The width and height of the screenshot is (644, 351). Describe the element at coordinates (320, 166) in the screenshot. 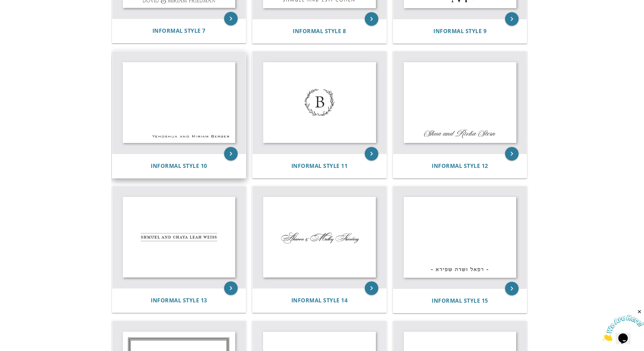

I see `span: Informal Style 11` at that location.